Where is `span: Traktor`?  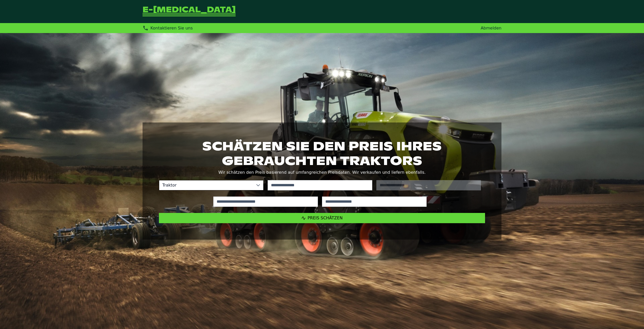 span: Traktor is located at coordinates (206, 185).